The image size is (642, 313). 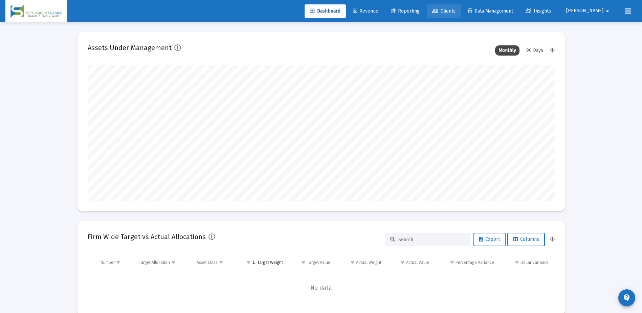 What do you see at coordinates (352, 262) in the screenshot?
I see `span: Show filter options for column 'Actual Weight'` at bounding box center [352, 262].